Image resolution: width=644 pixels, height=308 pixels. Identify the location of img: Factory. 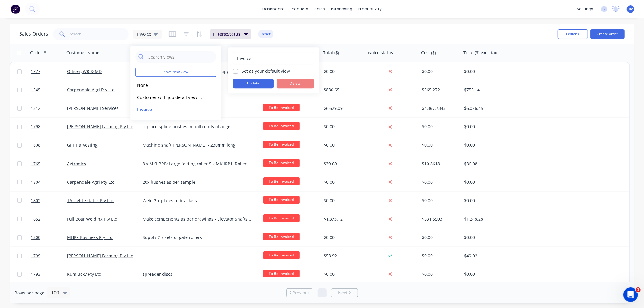
(15, 9).